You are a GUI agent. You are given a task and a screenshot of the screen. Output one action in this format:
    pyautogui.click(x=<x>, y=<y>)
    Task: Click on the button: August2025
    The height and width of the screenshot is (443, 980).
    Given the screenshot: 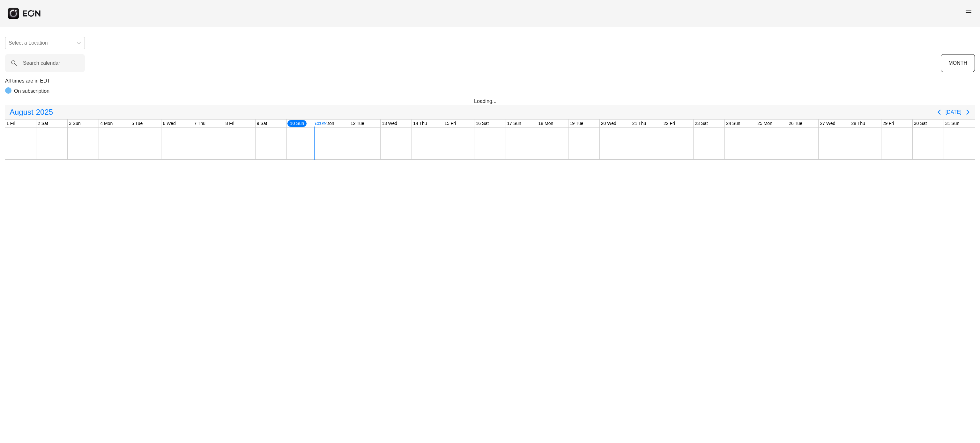 What is the action you would take?
    pyautogui.click(x=31, y=112)
    